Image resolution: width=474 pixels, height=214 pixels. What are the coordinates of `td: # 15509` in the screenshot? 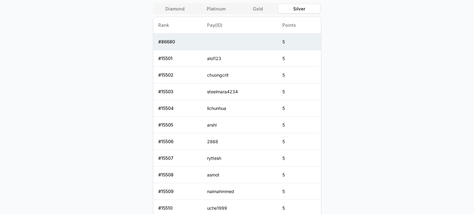 It's located at (178, 192).